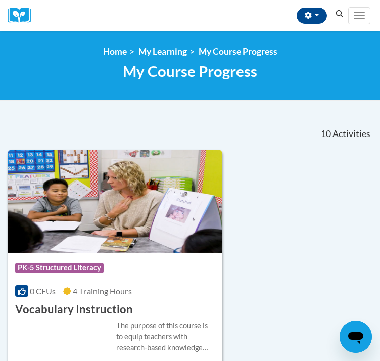  I want to click on span: PK-5 Structured Literacy, so click(59, 268).